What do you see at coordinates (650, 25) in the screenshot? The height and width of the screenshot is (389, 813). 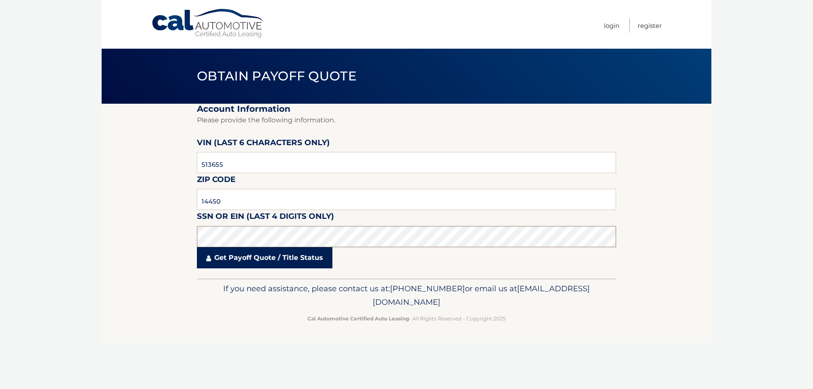 I see `a: Register` at bounding box center [650, 25].